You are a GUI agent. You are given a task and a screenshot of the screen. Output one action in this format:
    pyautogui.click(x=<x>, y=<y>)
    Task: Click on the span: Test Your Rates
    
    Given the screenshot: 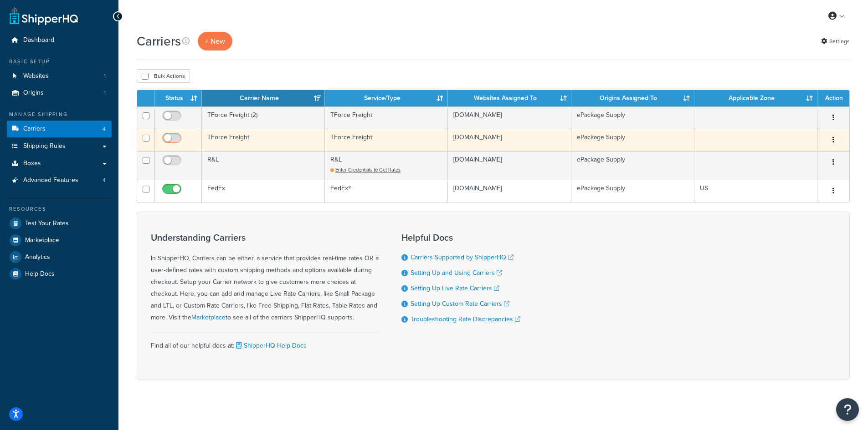 What is the action you would take?
    pyautogui.click(x=47, y=224)
    